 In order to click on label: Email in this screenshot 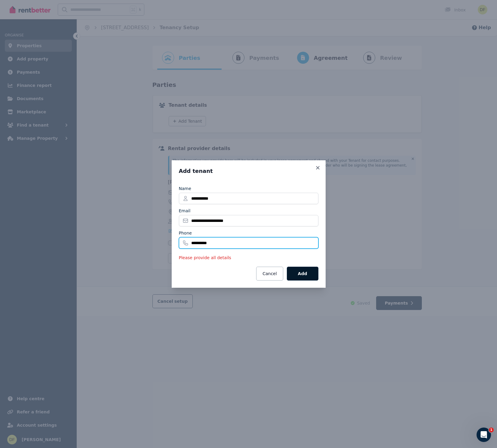, I will do `click(185, 210)`.